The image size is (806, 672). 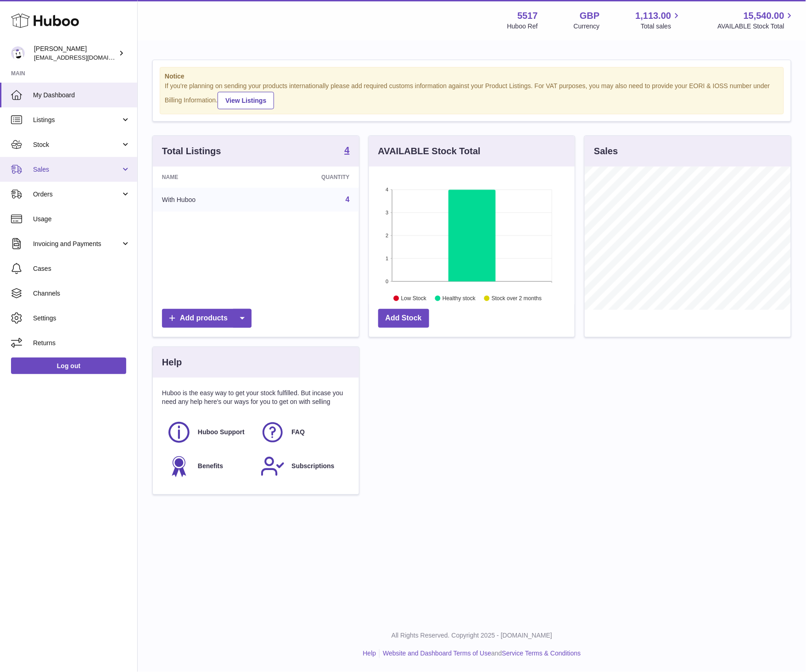 What do you see at coordinates (298, 432) in the screenshot?
I see `span: FAQ` at bounding box center [298, 432].